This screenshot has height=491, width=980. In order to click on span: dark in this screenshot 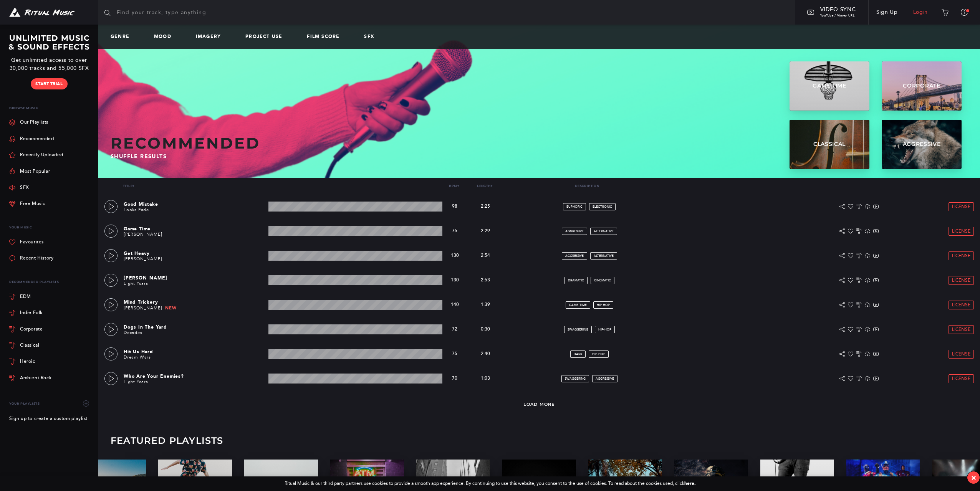, I will do `click(578, 353)`.